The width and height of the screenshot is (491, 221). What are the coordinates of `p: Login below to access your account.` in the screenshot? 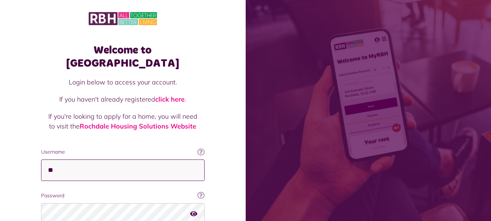 It's located at (123, 82).